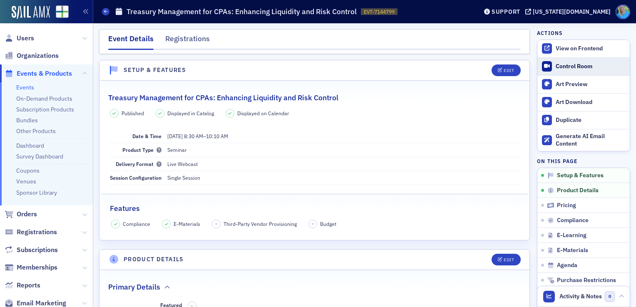 Image resolution: width=636 pixels, height=307 pixels. I want to click on a: On-Demand Products, so click(44, 99).